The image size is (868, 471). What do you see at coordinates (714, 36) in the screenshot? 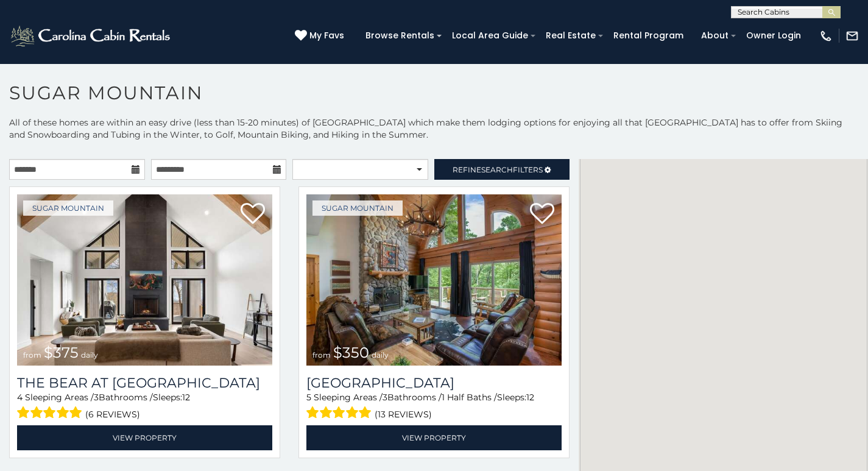
I see `a: About` at bounding box center [714, 36].